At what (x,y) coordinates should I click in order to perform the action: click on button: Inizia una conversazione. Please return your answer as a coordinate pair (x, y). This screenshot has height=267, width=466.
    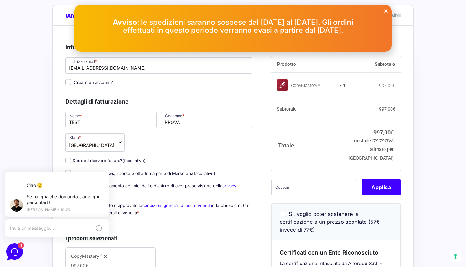
    Looking at the image, I should click on (63, 61).